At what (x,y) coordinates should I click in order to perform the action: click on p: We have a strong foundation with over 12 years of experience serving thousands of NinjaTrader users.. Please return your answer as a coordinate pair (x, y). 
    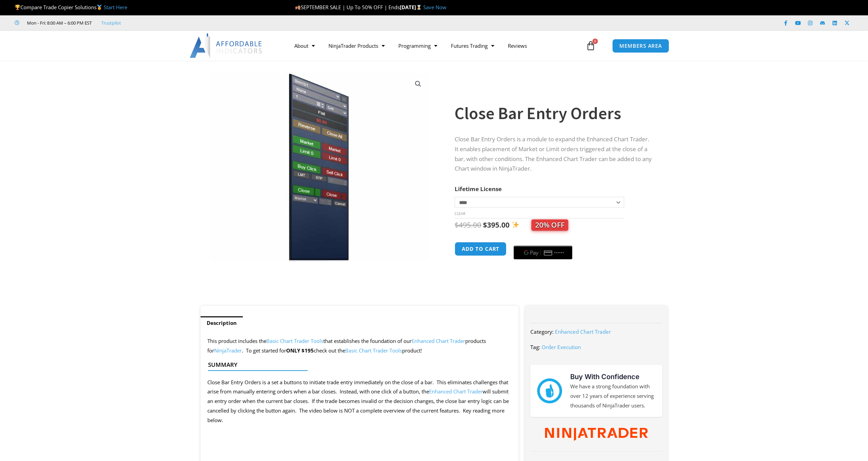
    Looking at the image, I should click on (613, 396).